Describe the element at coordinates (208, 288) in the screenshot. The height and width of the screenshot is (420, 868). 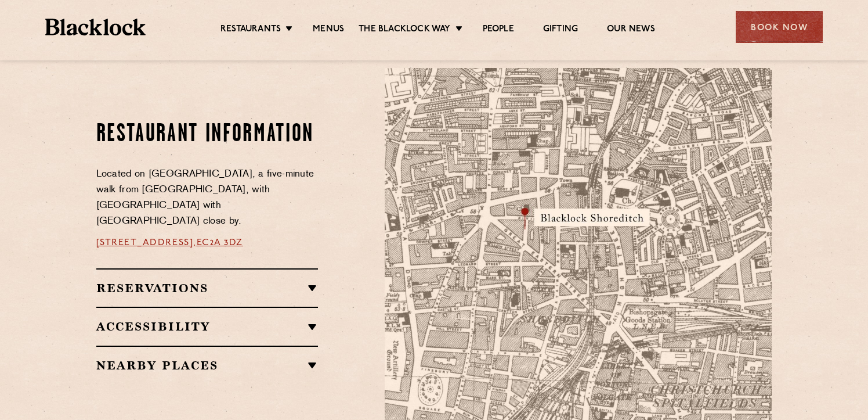
I see `h2: Reservations` at that location.